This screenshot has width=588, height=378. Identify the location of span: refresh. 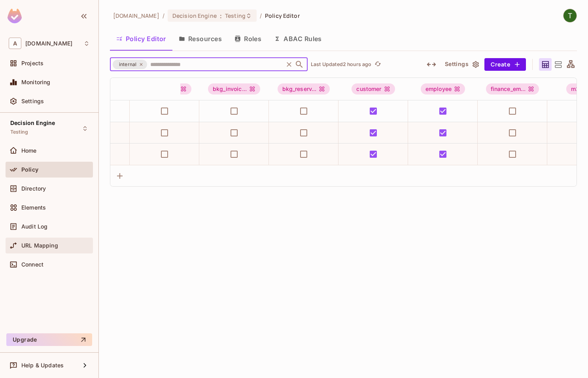
(378, 65).